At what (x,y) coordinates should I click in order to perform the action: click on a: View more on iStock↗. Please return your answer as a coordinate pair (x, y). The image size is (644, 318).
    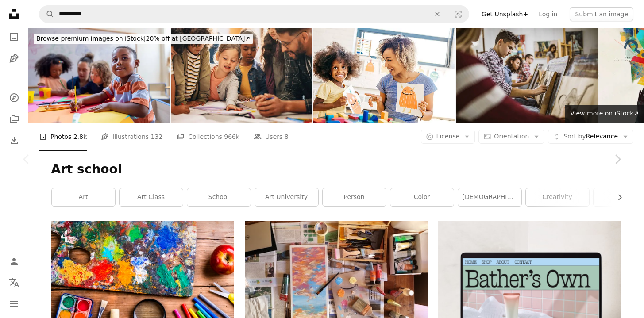
    Looking at the image, I should click on (604, 114).